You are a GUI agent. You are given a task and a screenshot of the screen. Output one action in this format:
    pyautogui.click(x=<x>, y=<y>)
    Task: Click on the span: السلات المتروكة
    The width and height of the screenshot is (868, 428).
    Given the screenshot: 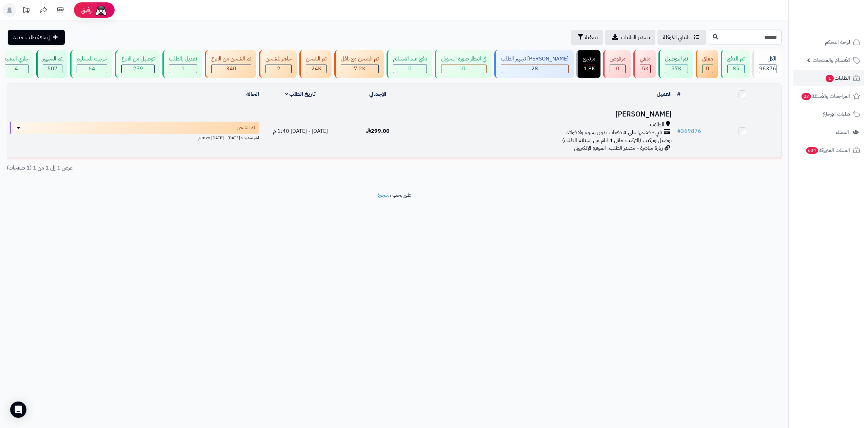 What is the action you would take?
    pyautogui.click(x=828, y=150)
    